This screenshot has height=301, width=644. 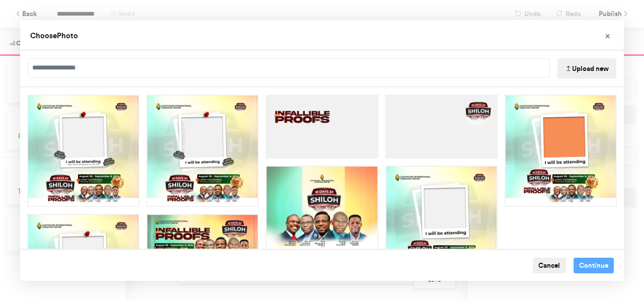 What do you see at coordinates (54, 35) in the screenshot?
I see `span: Choose Photo` at bounding box center [54, 35].